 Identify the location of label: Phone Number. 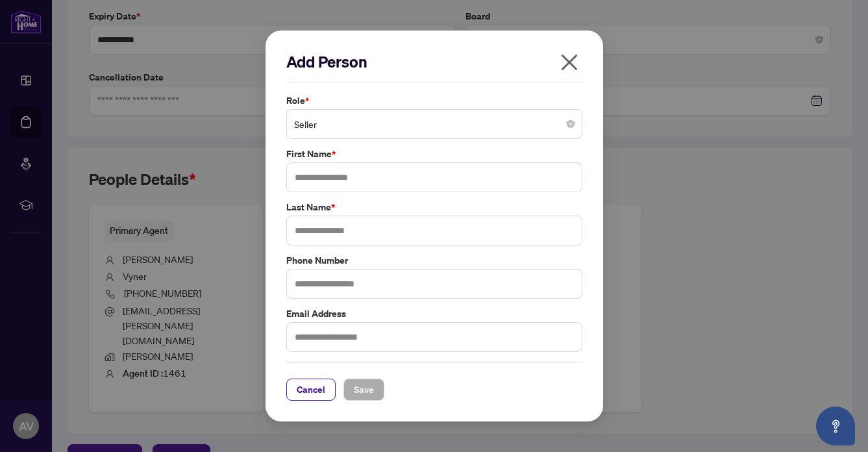
(434, 261).